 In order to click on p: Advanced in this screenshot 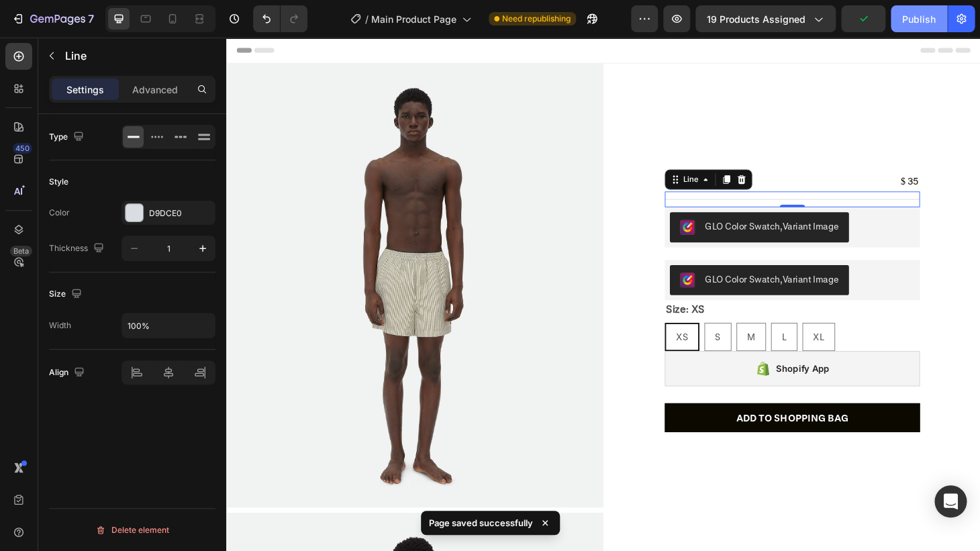, I will do `click(155, 89)`.